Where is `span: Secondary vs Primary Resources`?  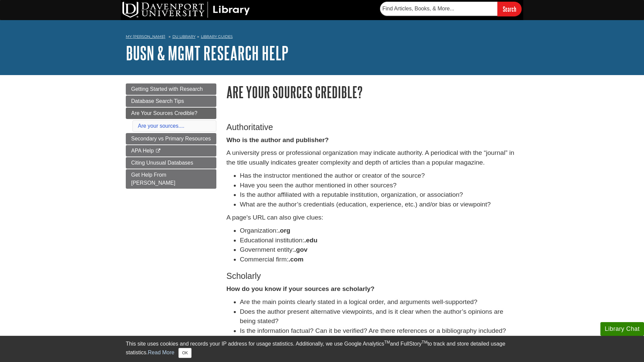
span: Secondary vs Primary Resources is located at coordinates (171, 138).